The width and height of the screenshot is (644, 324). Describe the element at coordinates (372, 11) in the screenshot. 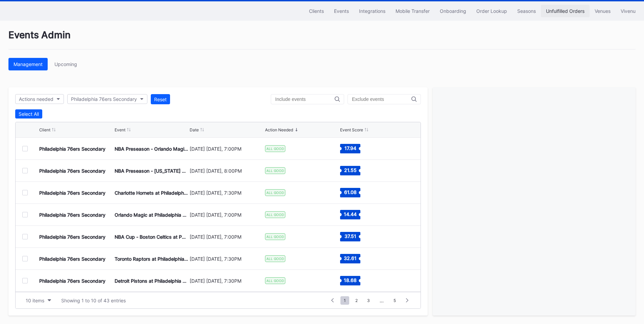

I see `a: Integrations` at that location.